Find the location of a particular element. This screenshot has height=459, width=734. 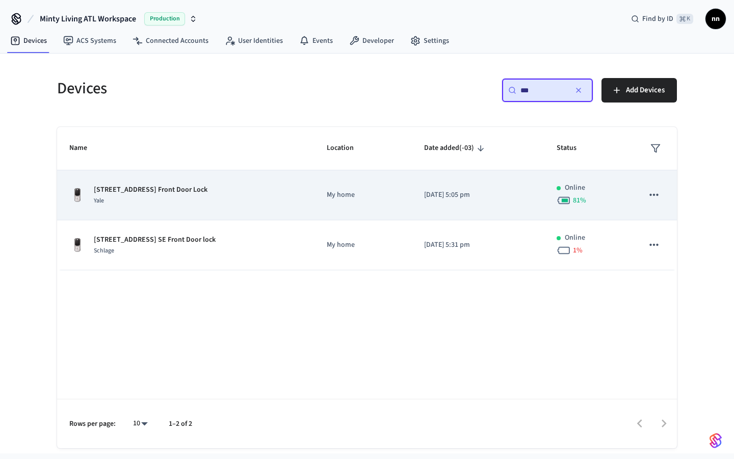

span: 81 % is located at coordinates (580, 200).